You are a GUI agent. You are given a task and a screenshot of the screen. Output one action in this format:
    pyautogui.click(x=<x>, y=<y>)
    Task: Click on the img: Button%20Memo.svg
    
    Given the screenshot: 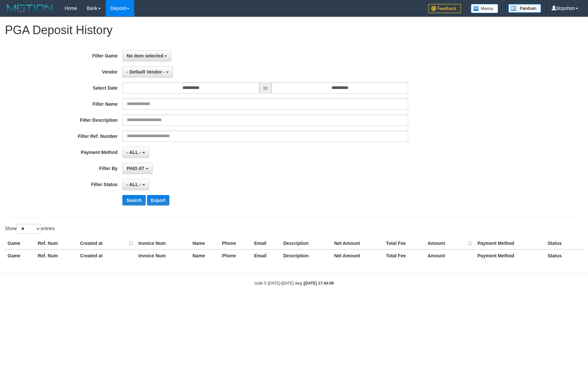 What is the action you would take?
    pyautogui.click(x=485, y=8)
    